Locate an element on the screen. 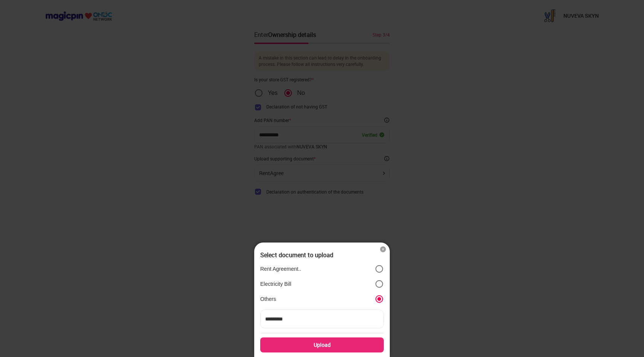  div: Upload is located at coordinates (322, 345).